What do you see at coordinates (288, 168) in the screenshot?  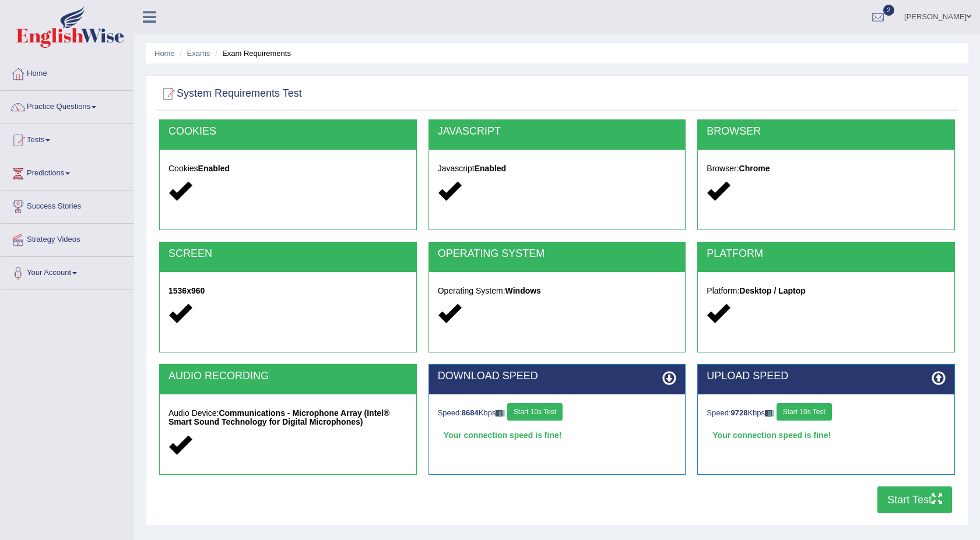 I see `h5: Cookies` at bounding box center [288, 168].